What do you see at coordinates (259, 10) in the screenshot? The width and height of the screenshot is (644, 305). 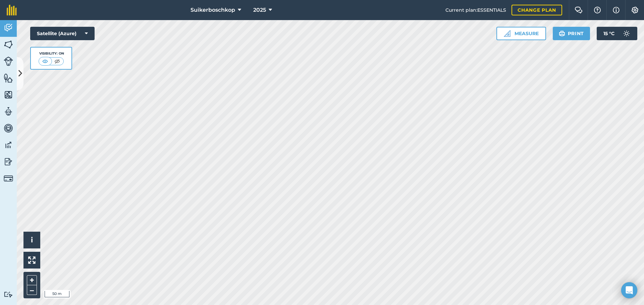 I see `span: 2025` at bounding box center [259, 10].